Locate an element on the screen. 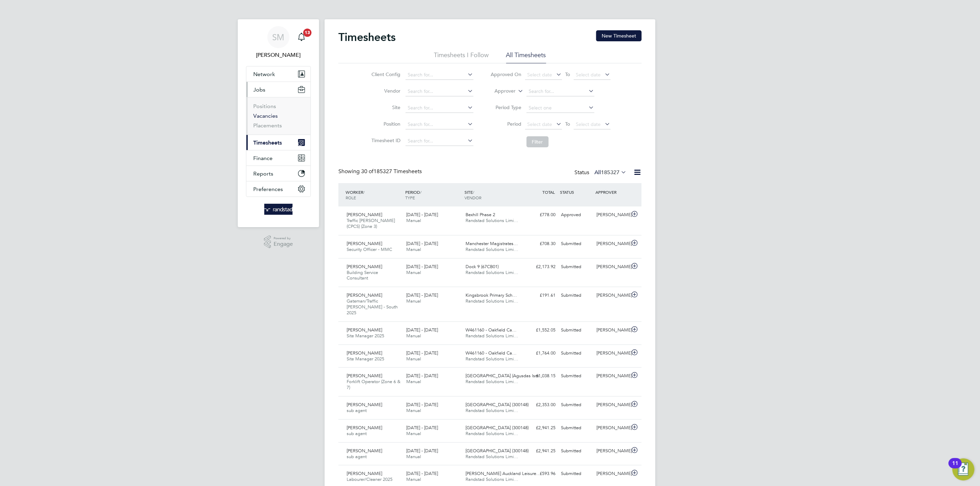  span: 30 of is located at coordinates (367, 172).